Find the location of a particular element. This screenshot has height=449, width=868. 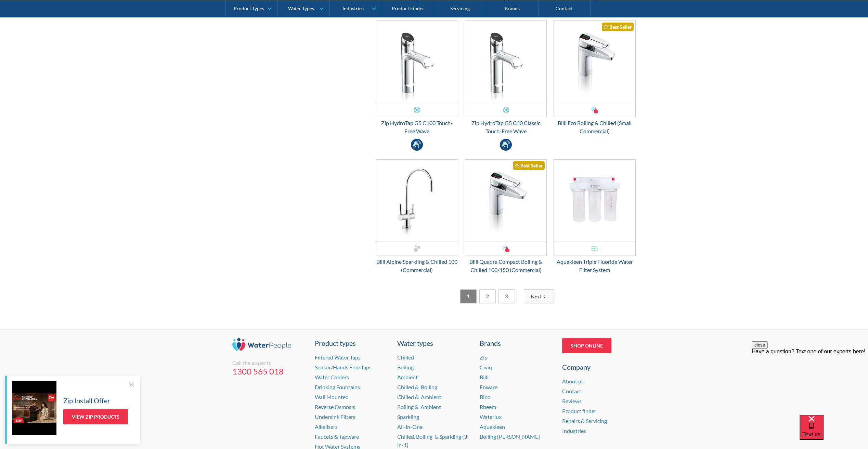

a: Chilled is located at coordinates (406, 357).